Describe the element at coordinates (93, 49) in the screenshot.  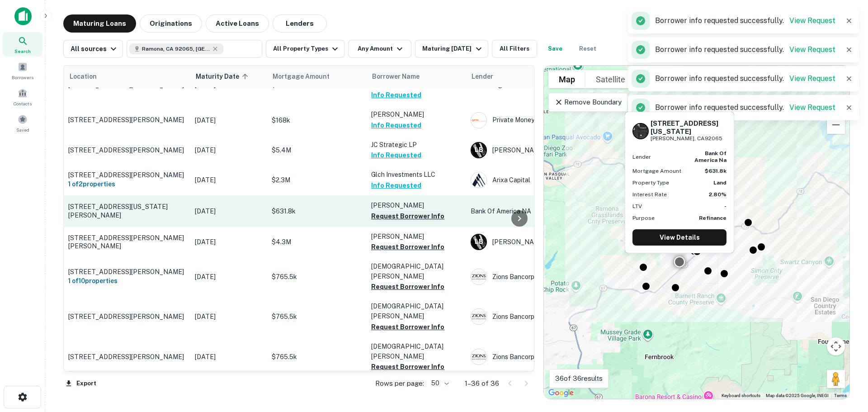
I see `button: All sources` at that location.